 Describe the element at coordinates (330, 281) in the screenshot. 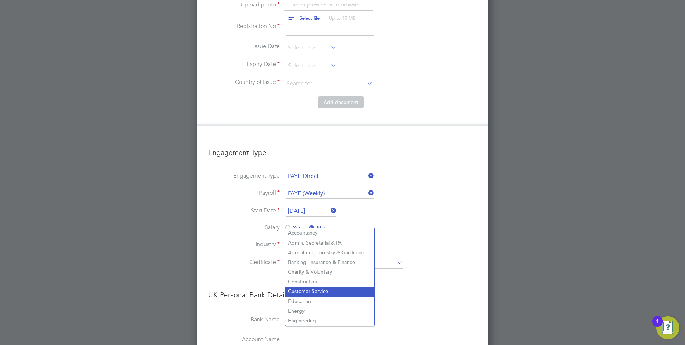

I see `li: Construction` at that location.